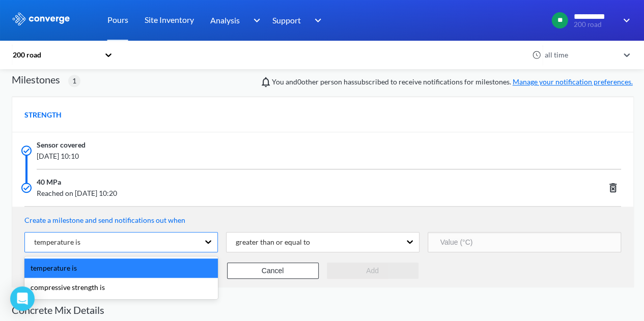  I want to click on span: 200 road, so click(595, 25).